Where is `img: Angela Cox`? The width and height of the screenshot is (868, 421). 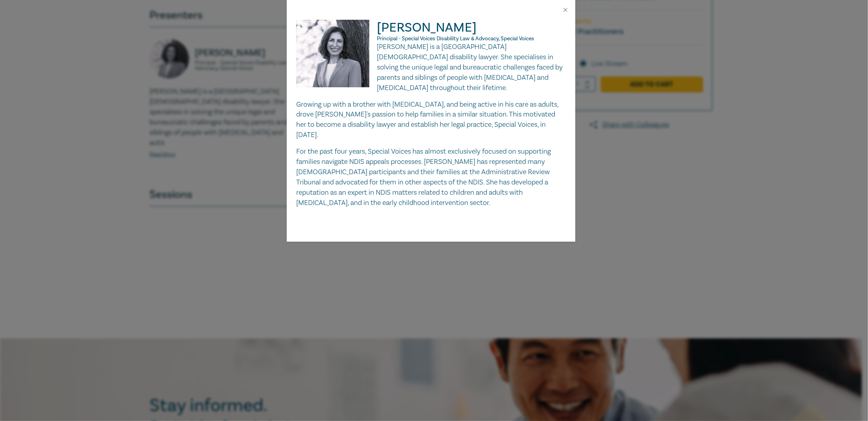 img: Angela Cox is located at coordinates (336, 57).